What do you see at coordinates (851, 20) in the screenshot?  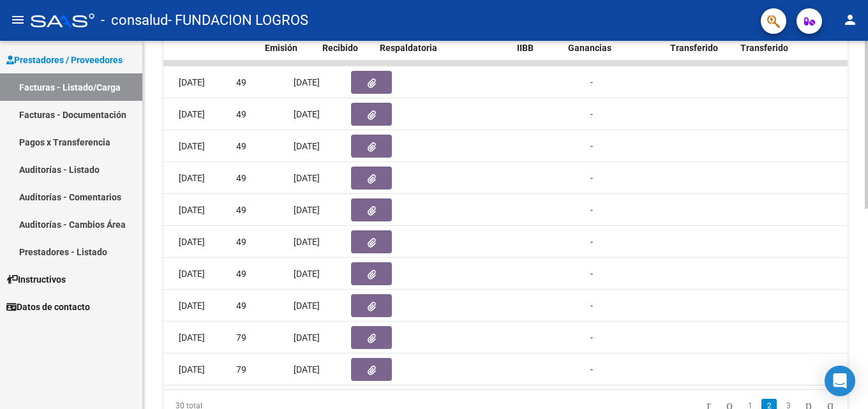 I see `mat-icon: person` at bounding box center [851, 20].